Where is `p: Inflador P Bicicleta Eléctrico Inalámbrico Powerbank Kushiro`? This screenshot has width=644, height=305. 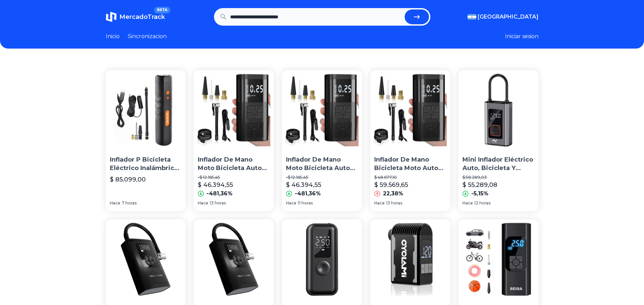
p: Inflador P Bicicleta Eléctrico Inalámbrico Powerbank Kushiro is located at coordinates (146, 164).